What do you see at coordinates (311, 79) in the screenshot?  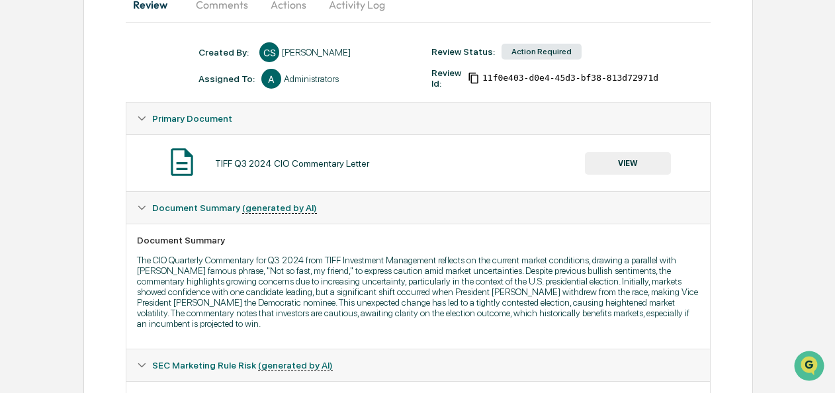 I see `div: Administrators` at bounding box center [311, 79].